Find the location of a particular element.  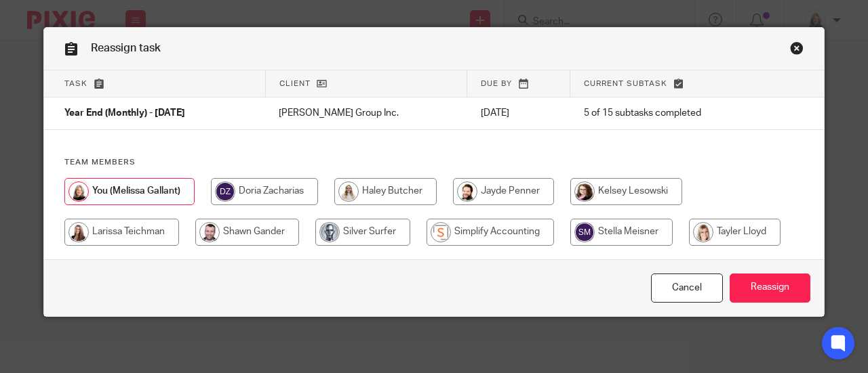

td: 5 of 15 subtasks completed is located at coordinates (669, 114).